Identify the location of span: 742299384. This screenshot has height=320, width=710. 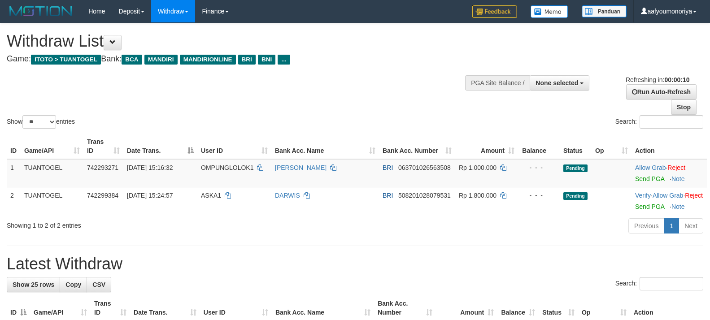
(103, 196).